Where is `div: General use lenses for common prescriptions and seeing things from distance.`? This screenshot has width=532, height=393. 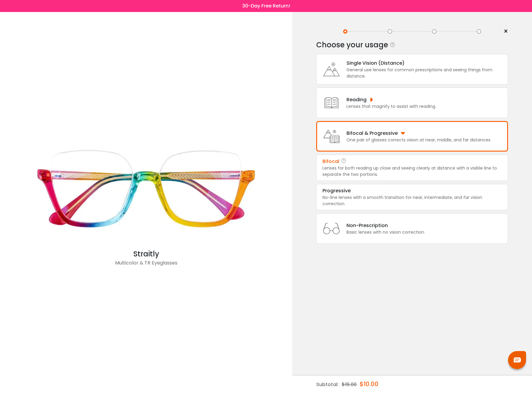 div: General use lenses for common prescriptions and seeing things from distance. is located at coordinates (426, 73).